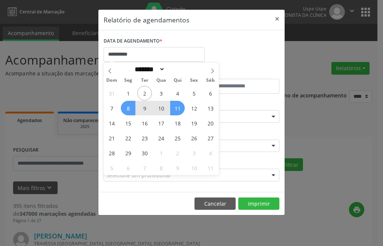 The width and height of the screenshot is (383, 246). What do you see at coordinates (177, 93) in the screenshot?
I see `span: Setembro 4, 2025` at bounding box center [177, 93].